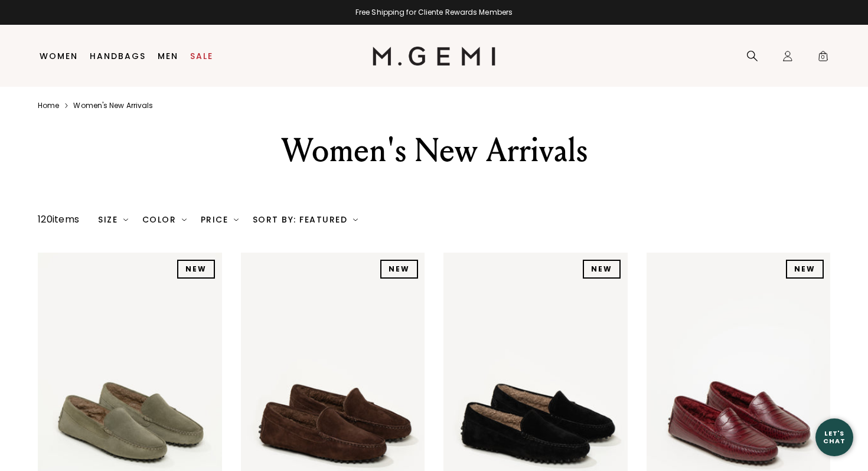  Describe the element at coordinates (164, 219) in the screenshot. I see `div: Color` at that location.